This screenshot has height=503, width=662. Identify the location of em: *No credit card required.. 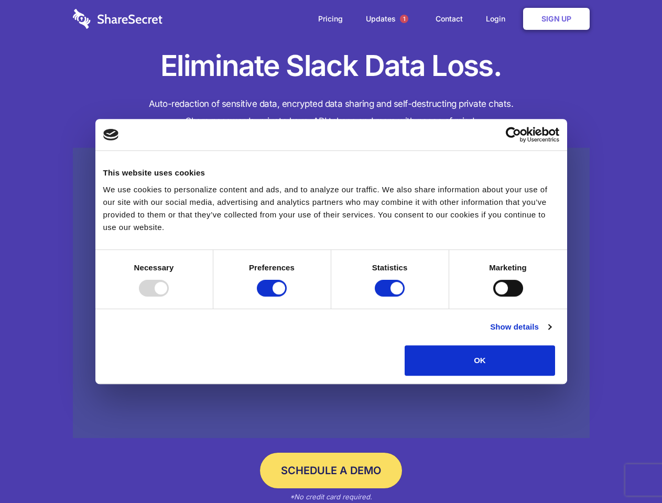
(331, 497).